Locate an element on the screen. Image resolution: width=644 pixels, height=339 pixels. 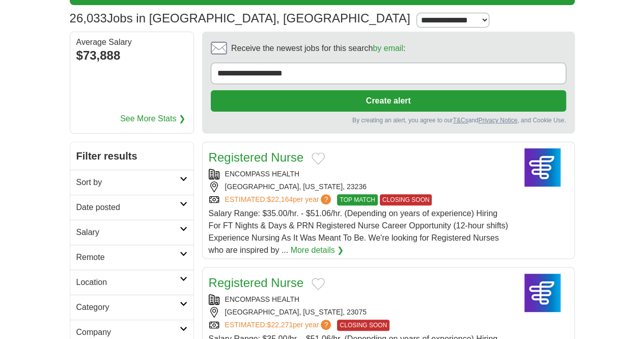
span: 26,033 is located at coordinates (88, 19).